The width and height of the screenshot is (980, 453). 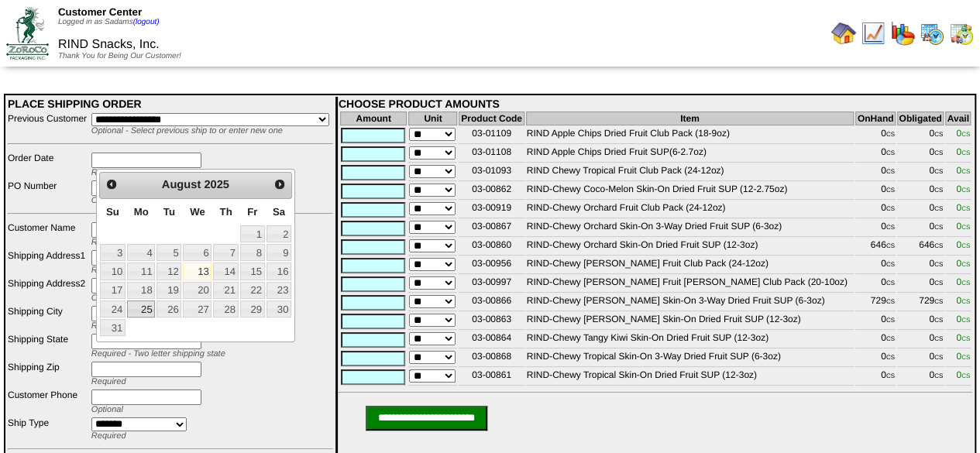 I want to click on td: Shipping State, so click(x=48, y=346).